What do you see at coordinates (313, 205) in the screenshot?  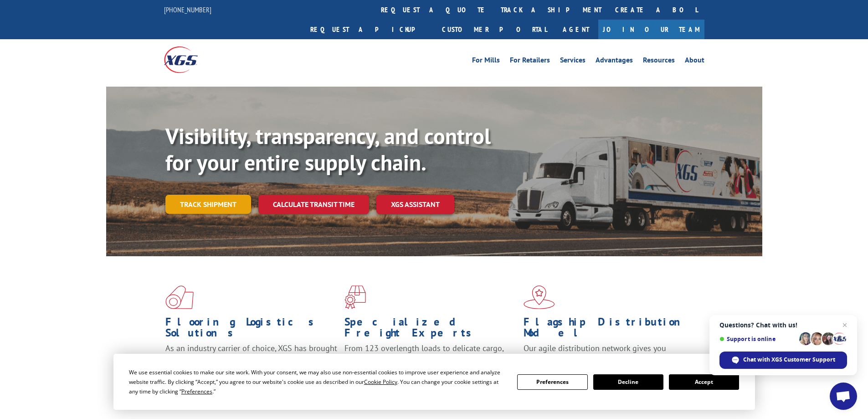 I see `a: Calculate transit time` at bounding box center [313, 205].